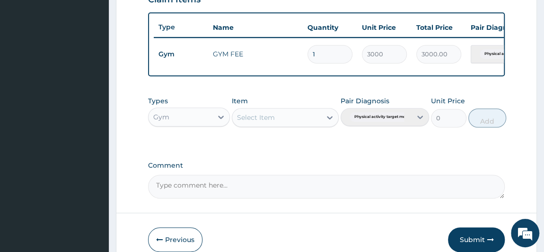  What do you see at coordinates (175, 239) in the screenshot?
I see `button: Previous` at bounding box center [175, 239].